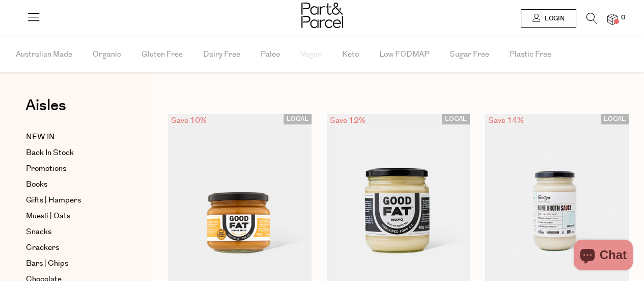 The width and height of the screenshot is (644, 281). Describe the element at coordinates (311, 55) in the screenshot. I see `span: Vegan` at that location.